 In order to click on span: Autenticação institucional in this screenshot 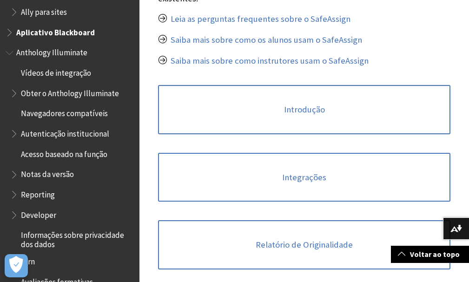, I will do `click(65, 132)`.